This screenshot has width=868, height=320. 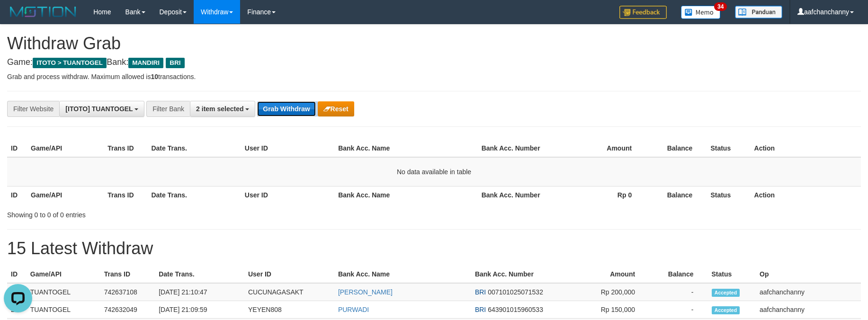 What do you see at coordinates (434, 62) in the screenshot?
I see `h4: Game: Bank:` at bounding box center [434, 62].